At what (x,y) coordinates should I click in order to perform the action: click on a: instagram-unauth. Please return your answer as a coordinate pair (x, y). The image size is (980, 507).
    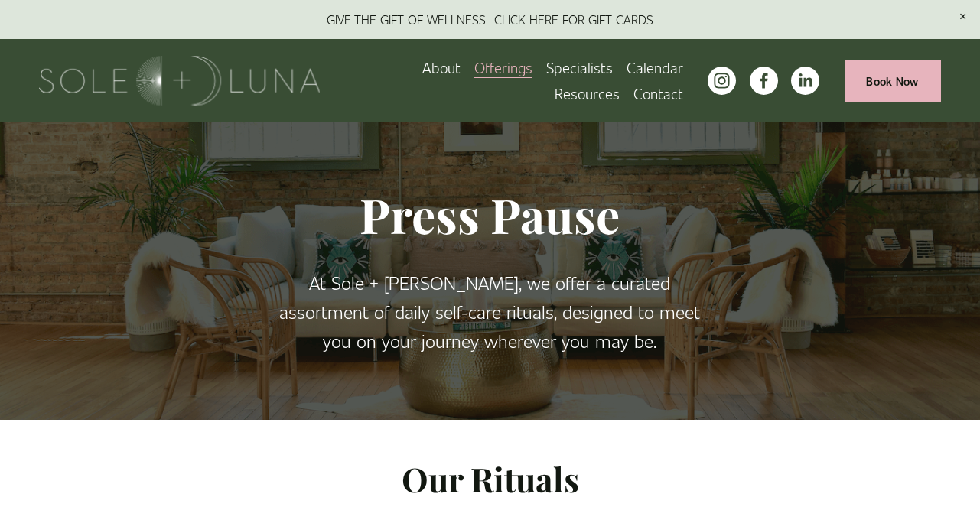
    Looking at the image, I should click on (721, 80).